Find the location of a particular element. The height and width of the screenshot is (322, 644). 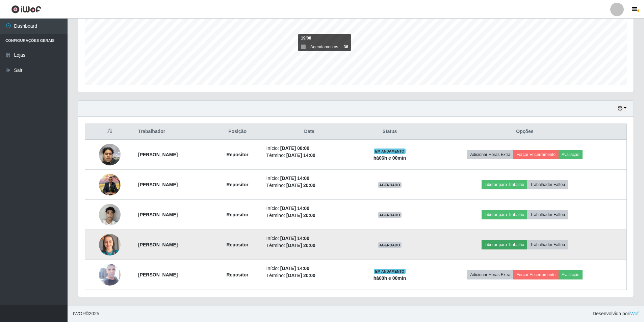

th: Posição is located at coordinates (237, 132).